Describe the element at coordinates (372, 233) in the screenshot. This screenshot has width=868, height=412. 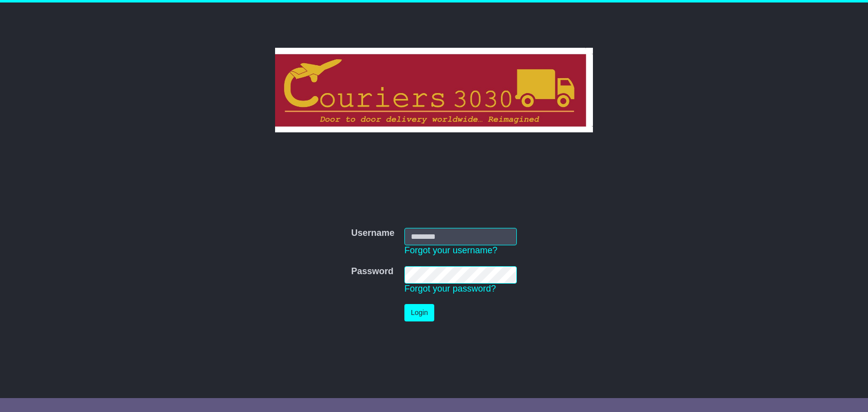
I see `label: Username` at that location.